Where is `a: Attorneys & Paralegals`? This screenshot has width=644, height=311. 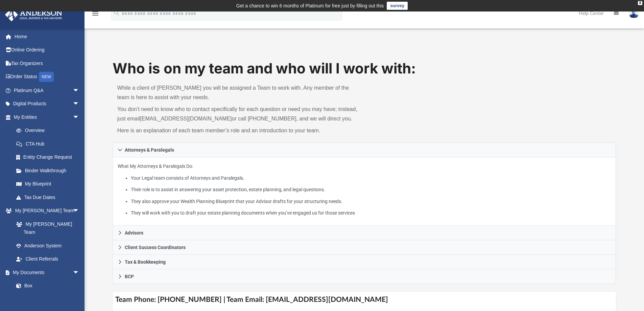 a: Attorneys & Paralegals is located at coordinates (365, 150).